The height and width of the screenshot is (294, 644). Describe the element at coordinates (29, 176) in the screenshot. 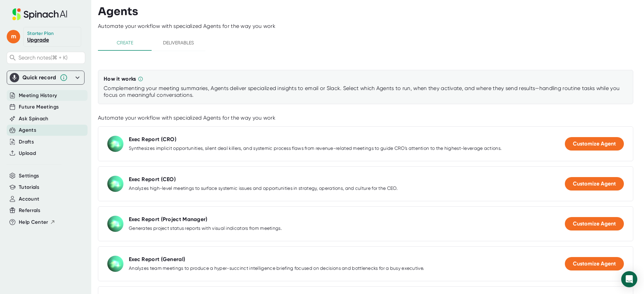

I see `button: Settings` at that location.